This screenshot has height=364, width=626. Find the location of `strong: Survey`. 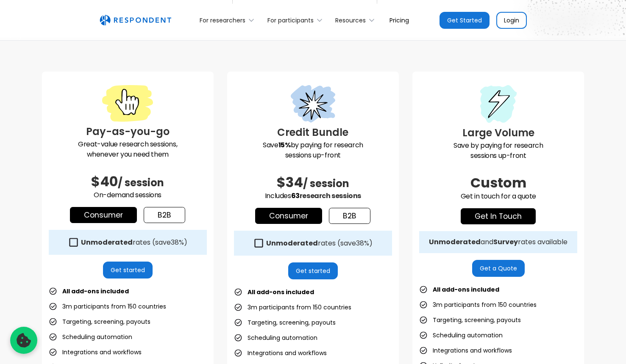

strong: Survey is located at coordinates (505, 242).